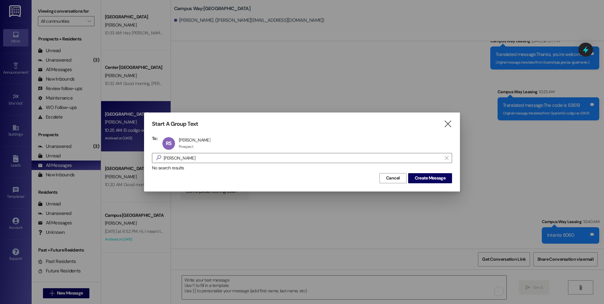  What do you see at coordinates (303, 158) in the screenshot?
I see `input: Search for any contact or apartment` at bounding box center [303, 158].